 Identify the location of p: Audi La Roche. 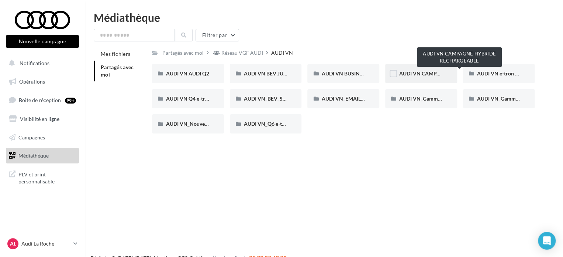
(46, 243).